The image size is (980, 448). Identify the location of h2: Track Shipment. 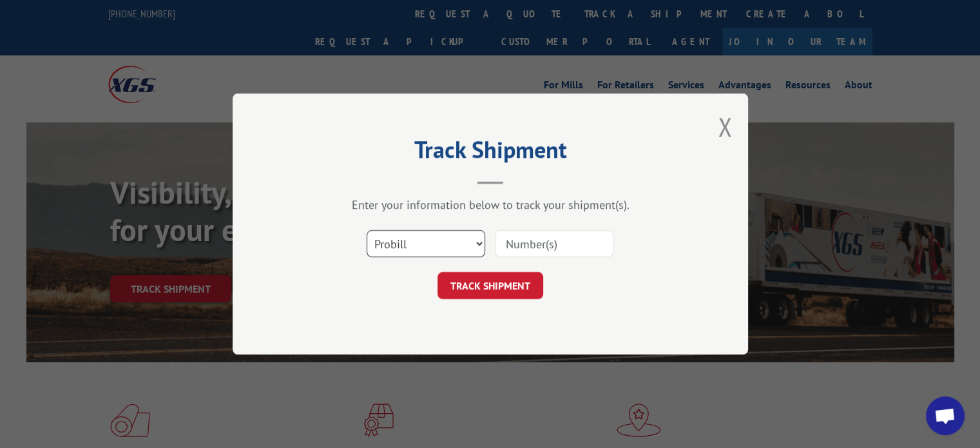
(491, 153).